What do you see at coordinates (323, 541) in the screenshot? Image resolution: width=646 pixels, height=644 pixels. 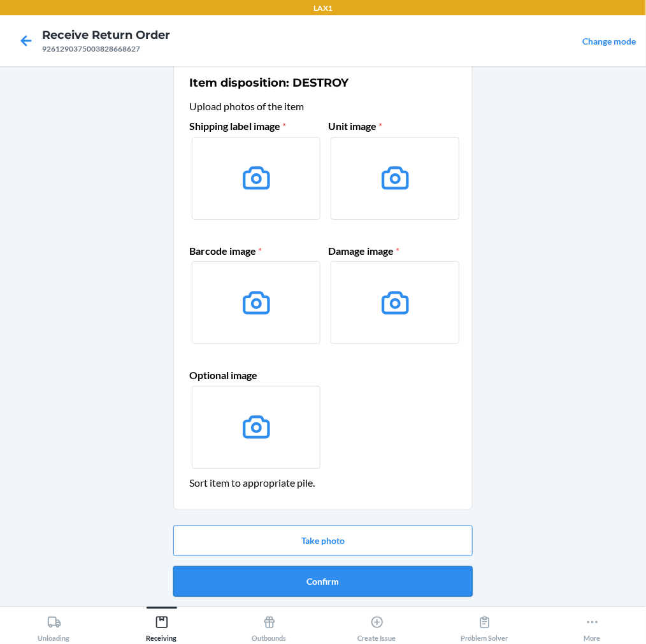 I see `button: Take photo` at bounding box center [323, 541].